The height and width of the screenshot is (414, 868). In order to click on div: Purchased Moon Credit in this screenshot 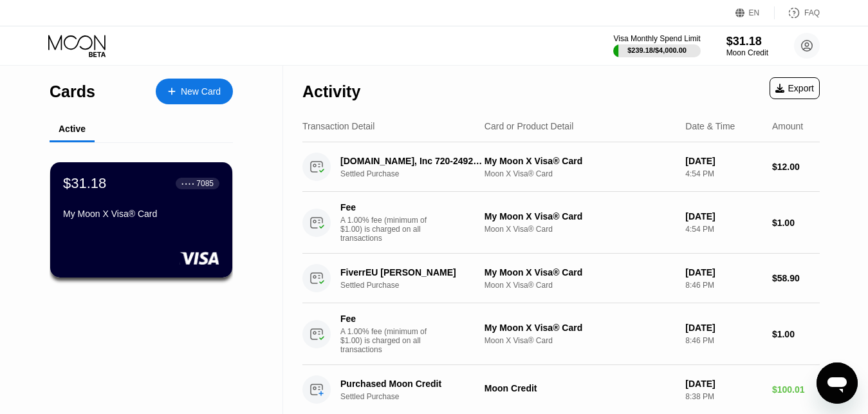, I will do `click(412, 383)`.